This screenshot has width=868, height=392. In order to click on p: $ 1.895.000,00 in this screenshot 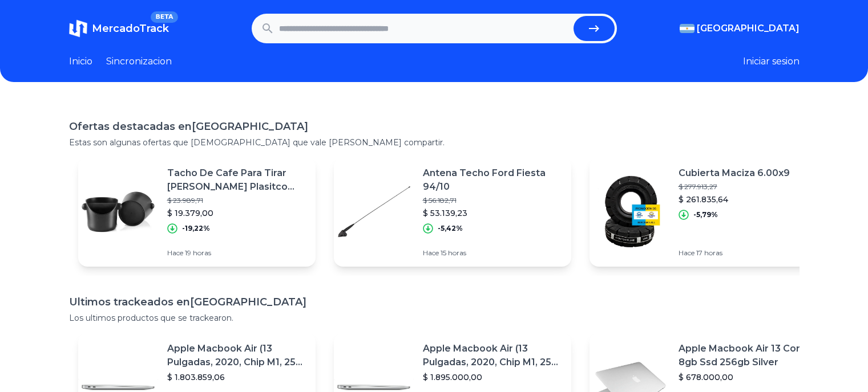, I will do `click(492, 377)`.